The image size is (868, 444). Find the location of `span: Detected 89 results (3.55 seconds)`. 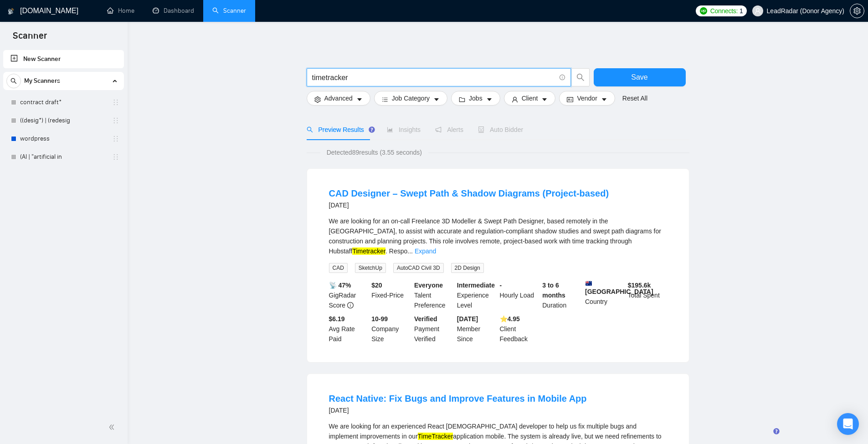

span: Detected 89 results (3.55 seconds) is located at coordinates (374, 153).